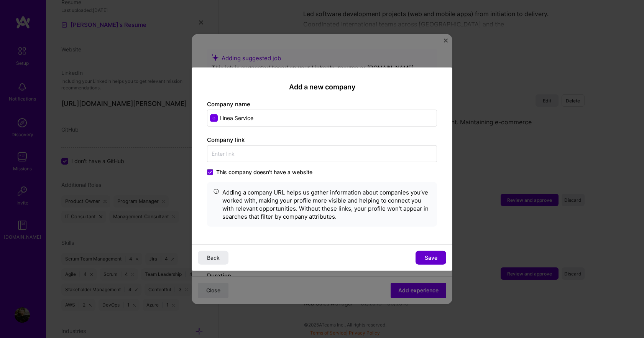 The width and height of the screenshot is (644, 338). I want to click on div: Adding a company URL helps us gather information about companies you’ve worked with, making your ..., so click(326, 204).